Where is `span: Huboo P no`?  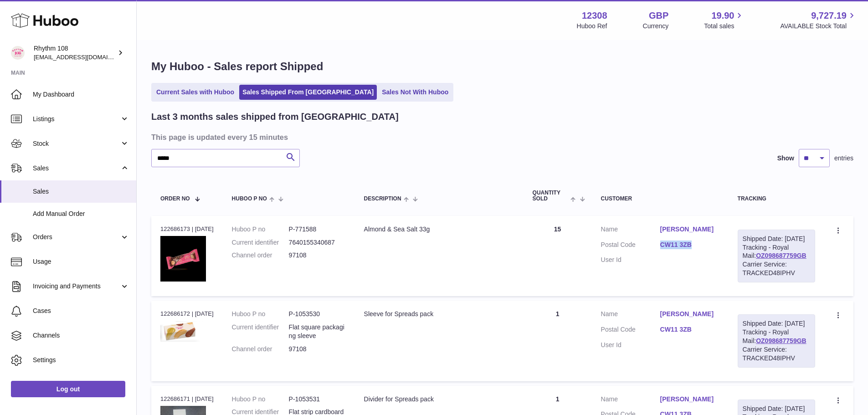 span: Huboo P no is located at coordinates (249, 199).